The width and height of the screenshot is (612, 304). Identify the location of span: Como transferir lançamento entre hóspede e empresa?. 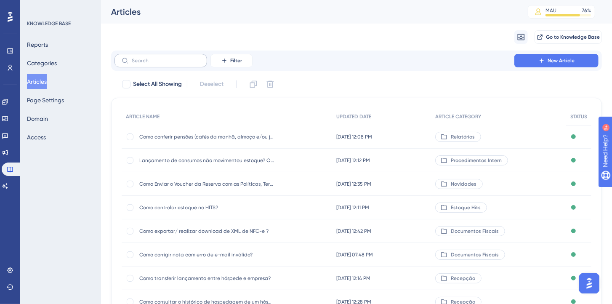
(207, 278).